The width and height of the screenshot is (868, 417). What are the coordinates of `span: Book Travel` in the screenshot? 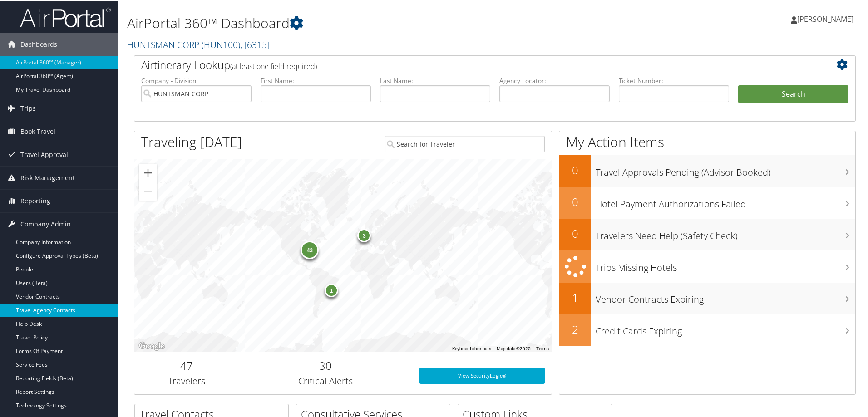 It's located at (38, 131).